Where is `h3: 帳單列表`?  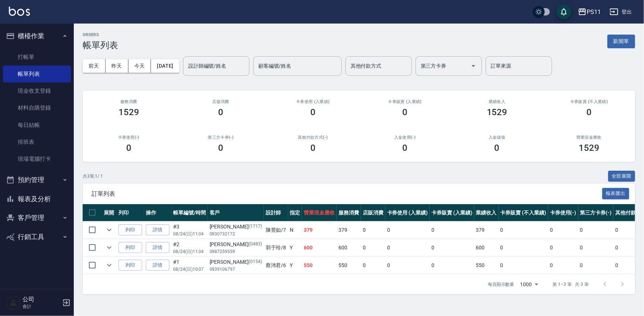 h3: 帳單列表 is located at coordinates (100, 45).